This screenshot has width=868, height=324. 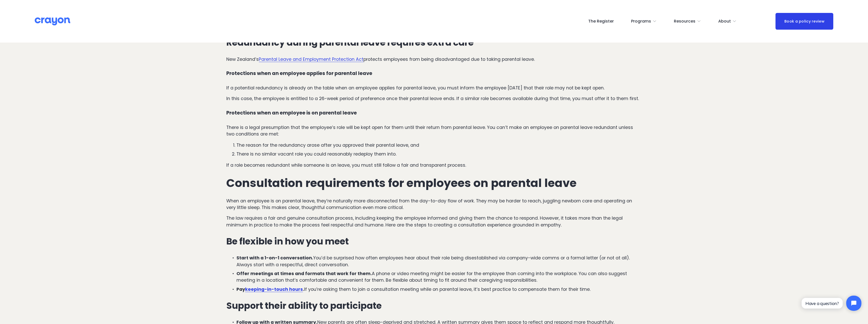 I want to click on strong: Be flexible in how you meet, so click(x=288, y=241).